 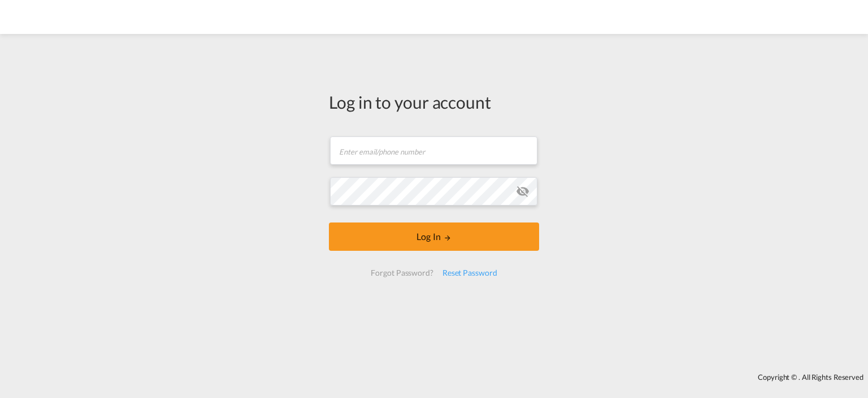 What do you see at coordinates (434, 102) in the screenshot?
I see `div: Log in to your account` at bounding box center [434, 102].